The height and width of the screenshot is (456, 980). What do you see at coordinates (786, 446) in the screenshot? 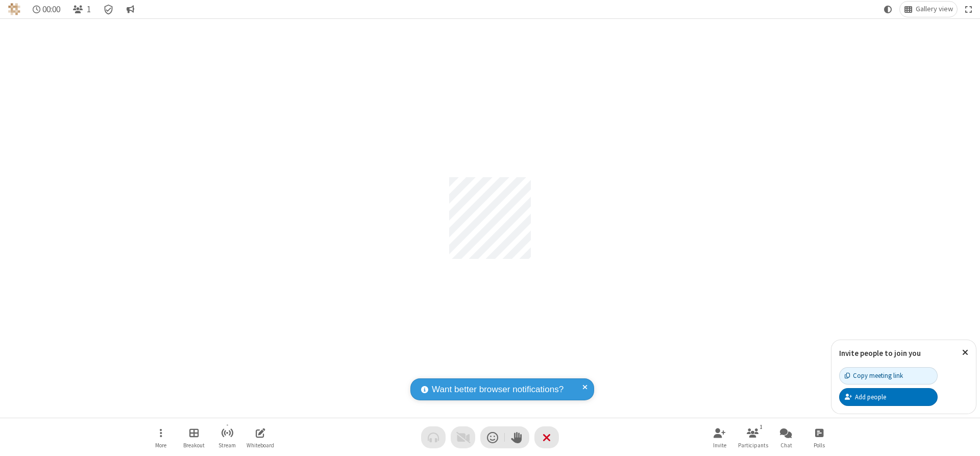
I see `span: Chat` at bounding box center [786, 446].